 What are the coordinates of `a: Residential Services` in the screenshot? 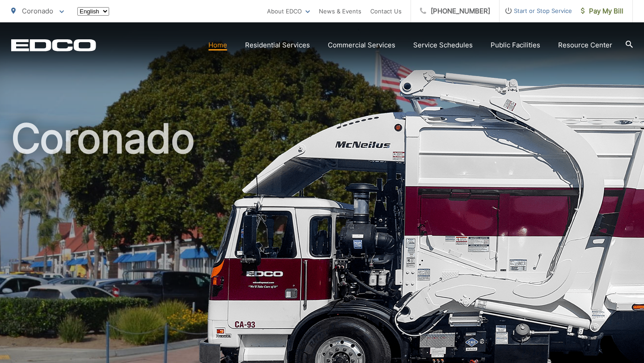 It's located at (277, 45).